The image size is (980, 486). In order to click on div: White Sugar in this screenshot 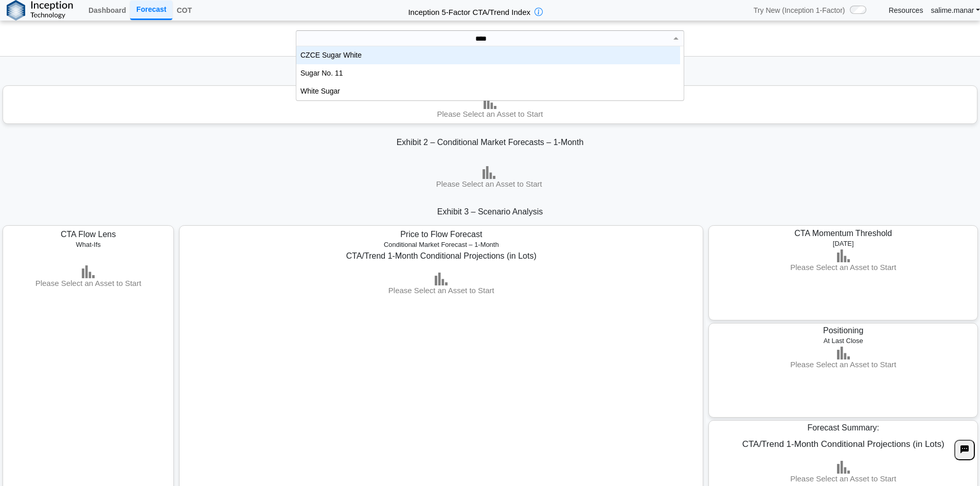, I will do `click(488, 91)`.